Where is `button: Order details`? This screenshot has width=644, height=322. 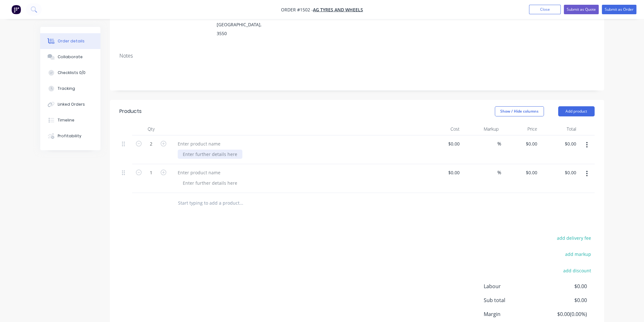 button: Order details is located at coordinates (71, 41).